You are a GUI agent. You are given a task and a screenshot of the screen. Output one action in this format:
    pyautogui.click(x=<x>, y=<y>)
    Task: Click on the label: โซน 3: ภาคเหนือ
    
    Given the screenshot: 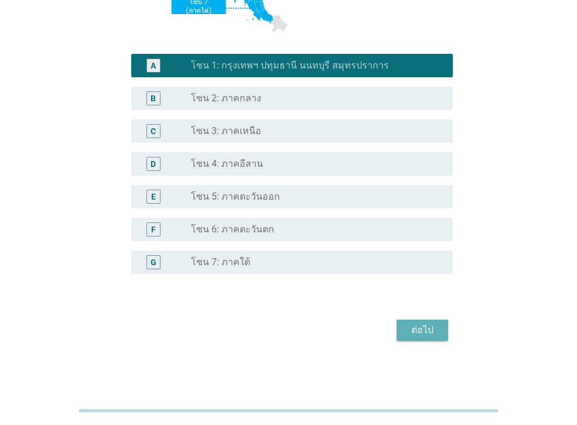 What is the action you would take?
    pyautogui.click(x=226, y=131)
    